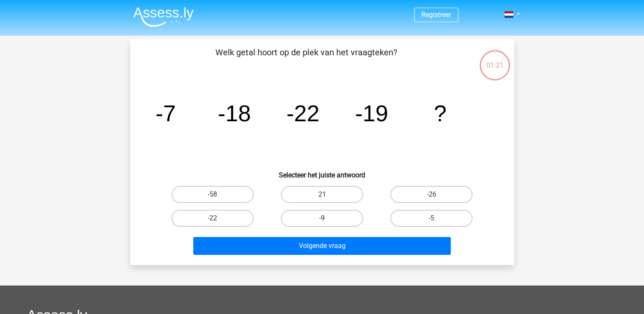 The image size is (644, 314). What do you see at coordinates (212, 218) in the screenshot?
I see `label: -22` at bounding box center [212, 218].